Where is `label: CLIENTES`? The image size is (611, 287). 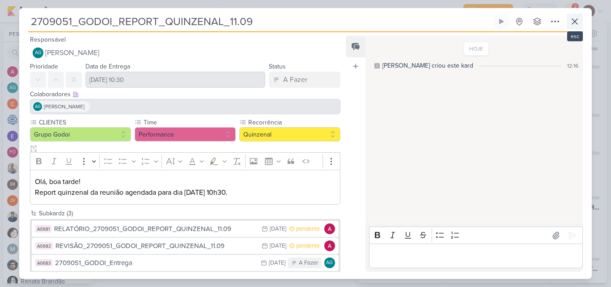 label: CLIENTES is located at coordinates (84, 122).